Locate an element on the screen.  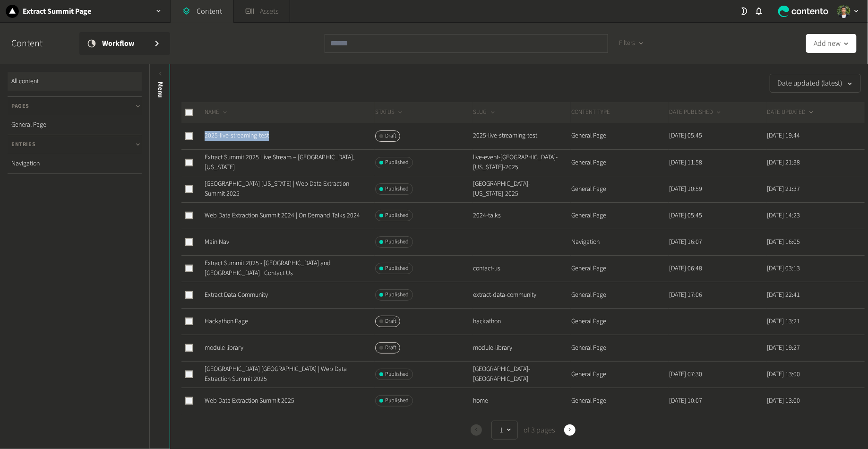
button: DATE PUBLISHED is located at coordinates (696, 112).